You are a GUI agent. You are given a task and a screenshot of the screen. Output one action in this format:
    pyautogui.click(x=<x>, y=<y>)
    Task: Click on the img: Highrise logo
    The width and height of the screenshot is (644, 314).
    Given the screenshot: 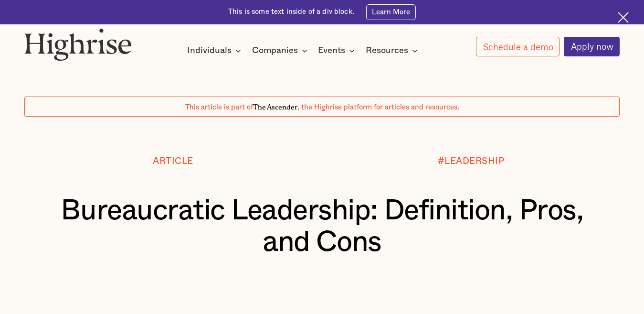 What is the action you would take?
    pyautogui.click(x=78, y=44)
    